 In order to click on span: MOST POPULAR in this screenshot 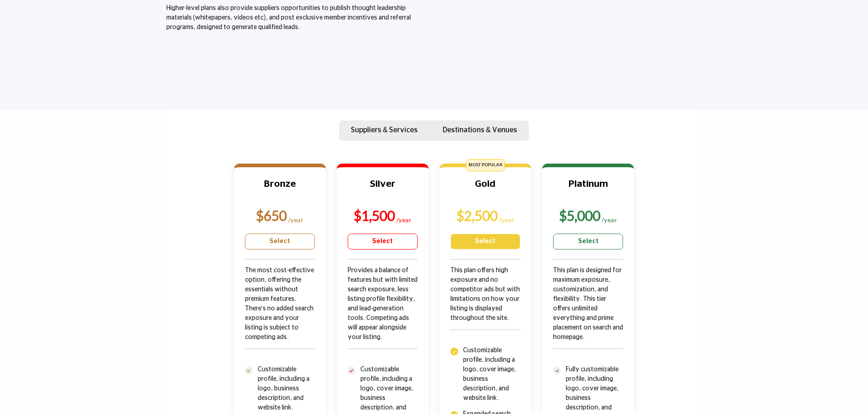, I will do `click(485, 165)`.